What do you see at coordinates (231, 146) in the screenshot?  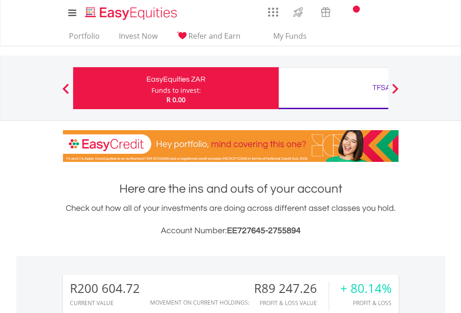 I see `img: EasyCredit Promotion Banner` at bounding box center [231, 146].